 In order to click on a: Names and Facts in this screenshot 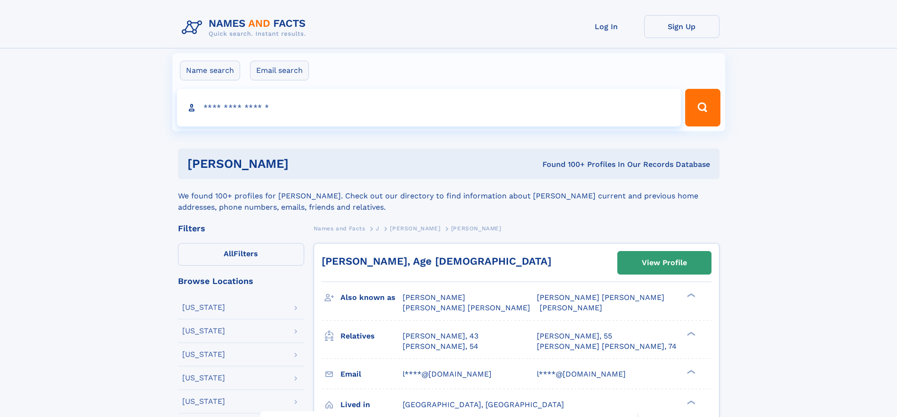, I will do `click(339, 228)`.